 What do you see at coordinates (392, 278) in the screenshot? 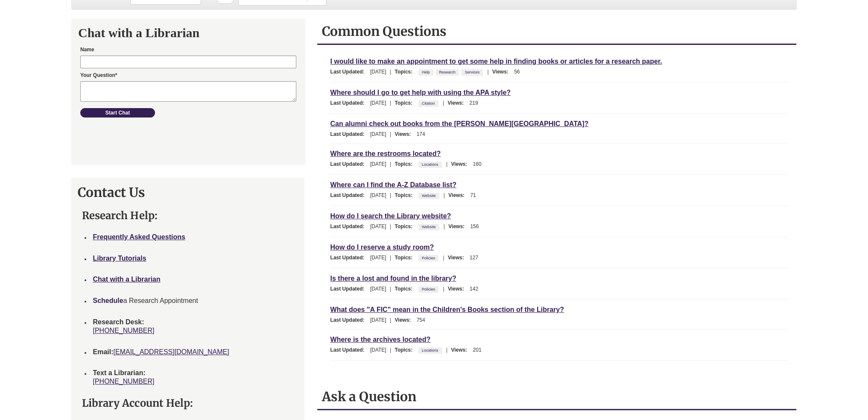
I see `a: Is there a lost and found in the library?` at bounding box center [392, 278].